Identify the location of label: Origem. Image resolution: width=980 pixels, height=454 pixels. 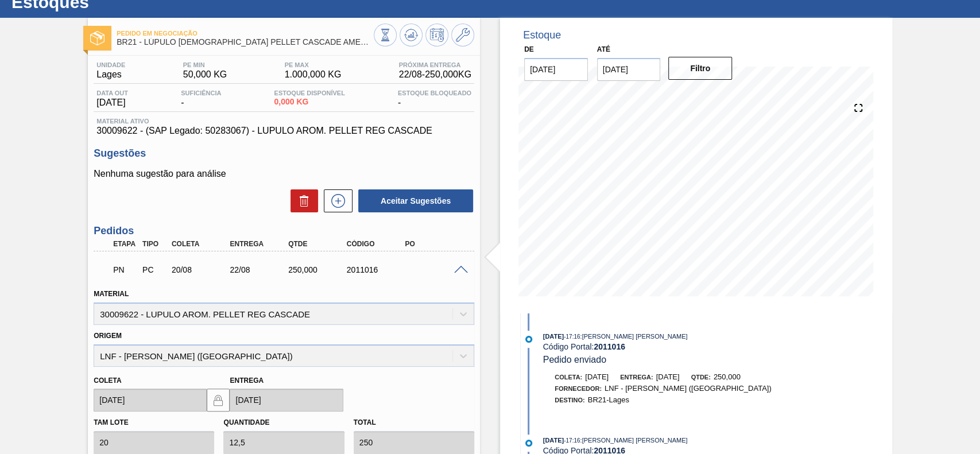
(108, 336).